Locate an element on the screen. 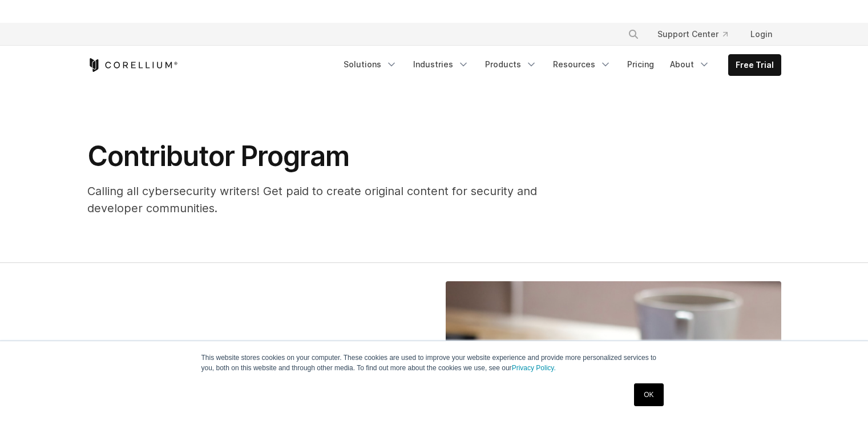 The height and width of the screenshot is (421, 868). a: Resources is located at coordinates (582, 64).